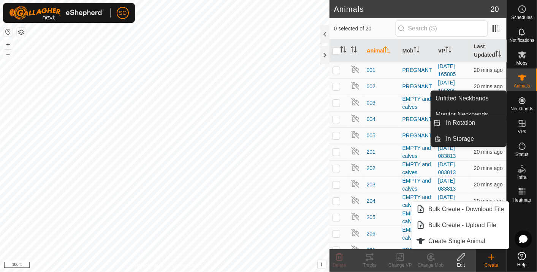 The width and height of the screenshot is (537, 272). What do you see at coordinates (371, 233) in the screenshot?
I see `span: 206` at bounding box center [371, 233].